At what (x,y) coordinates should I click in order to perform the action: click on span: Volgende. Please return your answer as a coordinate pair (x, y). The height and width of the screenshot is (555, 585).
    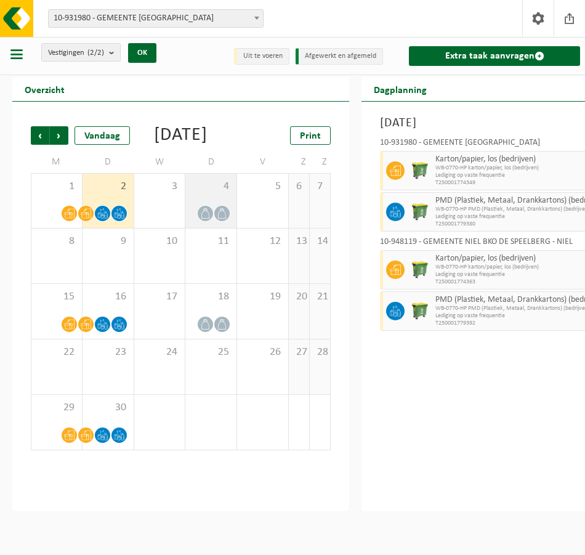
    Looking at the image, I should click on (59, 136).